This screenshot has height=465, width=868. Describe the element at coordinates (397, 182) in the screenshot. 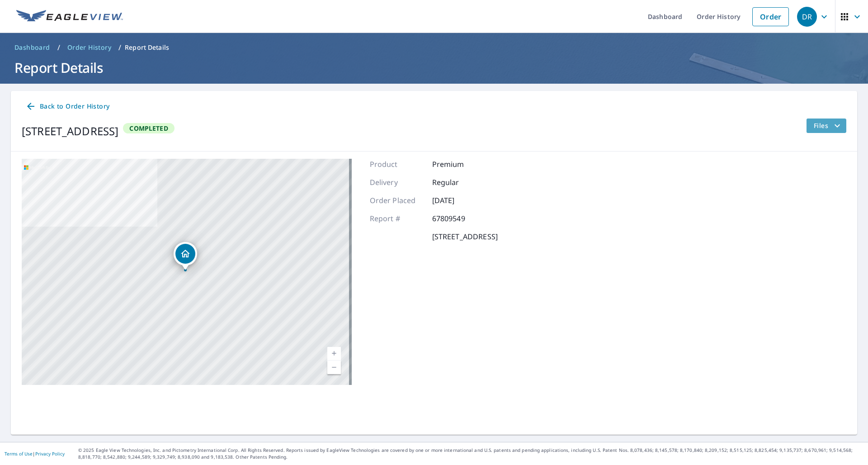

I see `p: Delivery` at that location.